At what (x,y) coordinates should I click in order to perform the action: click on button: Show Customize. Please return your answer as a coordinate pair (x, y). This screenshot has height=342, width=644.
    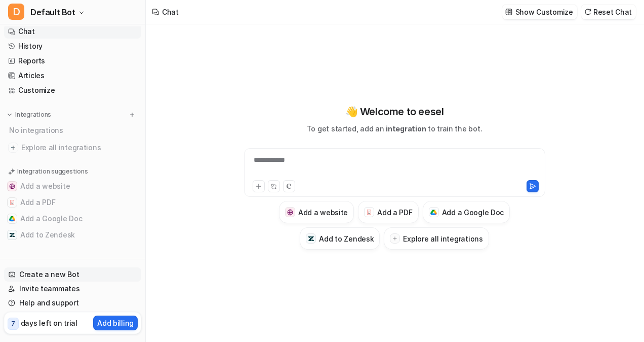
    Looking at the image, I should click on (540, 12).